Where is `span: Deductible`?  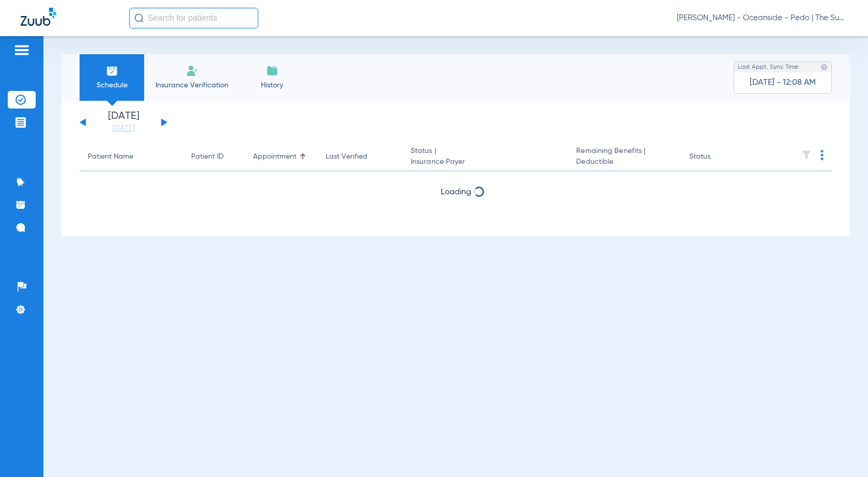 span: Deductible is located at coordinates (624, 161).